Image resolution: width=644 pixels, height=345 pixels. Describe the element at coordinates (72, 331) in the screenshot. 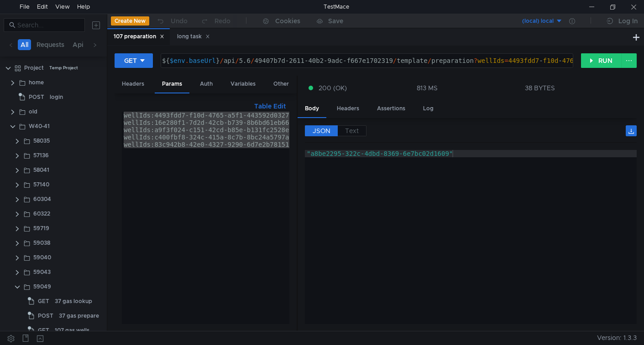

I see `div: 107 gas wells` at that location.